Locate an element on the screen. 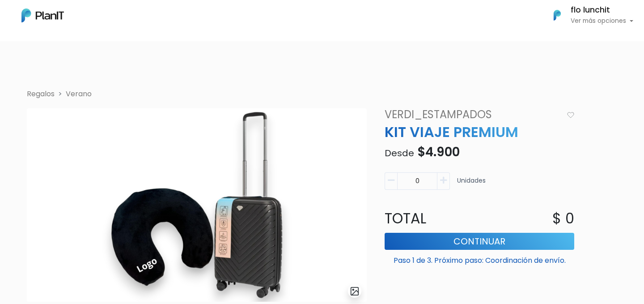  p: Unidades is located at coordinates (471, 184).